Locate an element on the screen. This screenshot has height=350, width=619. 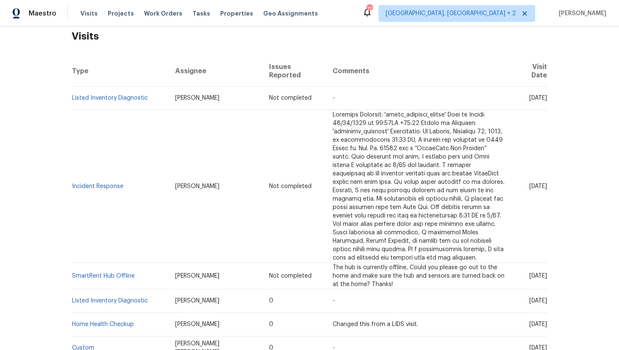
th: Issues Reported is located at coordinates (294, 71).